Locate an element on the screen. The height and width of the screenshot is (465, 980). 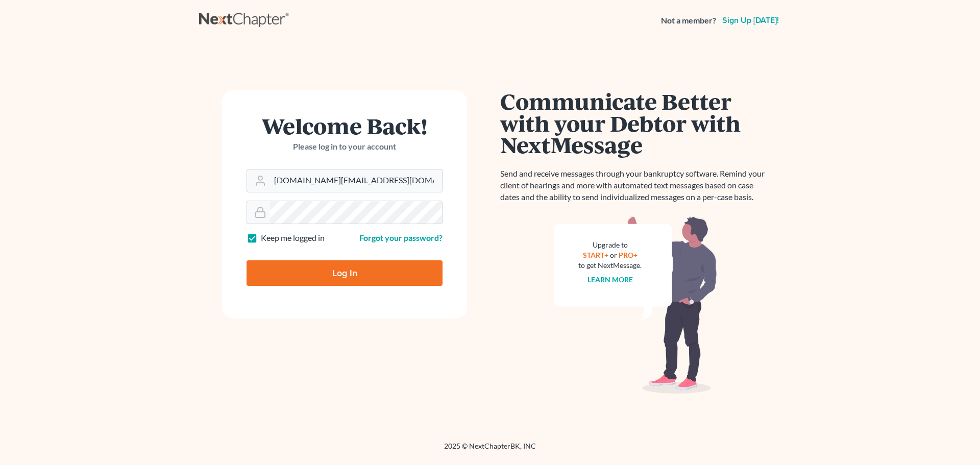
p: Please log in to your account is located at coordinates (344, 146).